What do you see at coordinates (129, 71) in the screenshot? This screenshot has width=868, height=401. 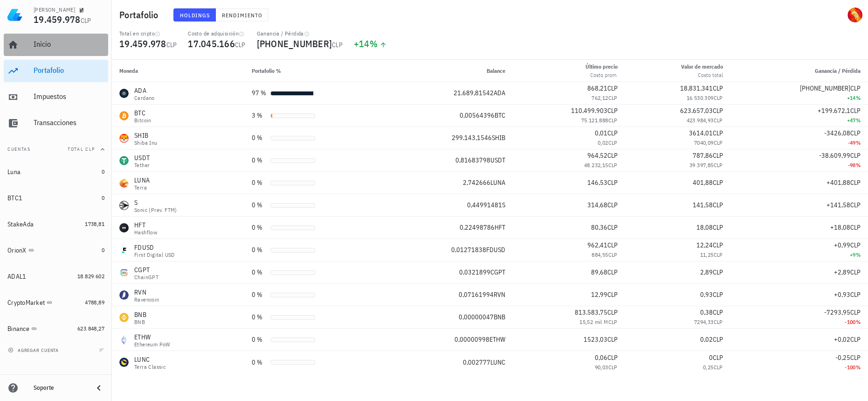 I see `span: Moneda` at bounding box center [129, 71].